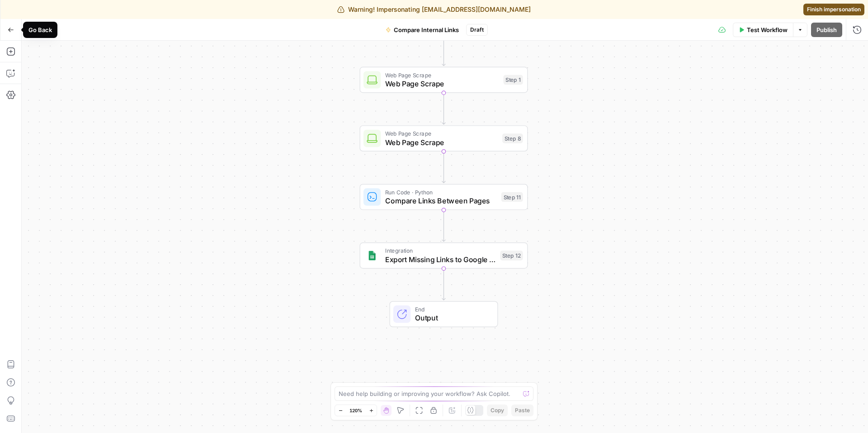 This screenshot has height=433, width=868. What do you see at coordinates (444, 197) in the screenshot?
I see `div: Run Code · PythonCompare Links Between PagesStep 11` at bounding box center [444, 197].